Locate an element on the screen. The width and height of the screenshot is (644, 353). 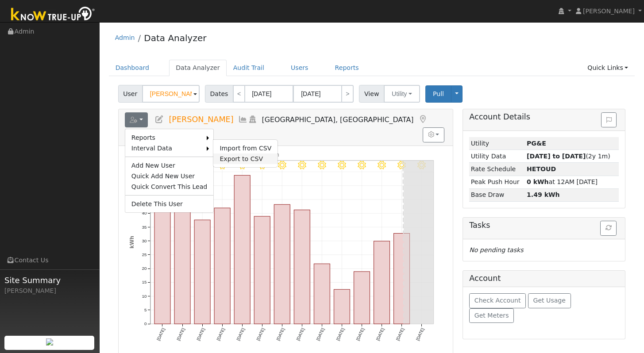
span: View is located at coordinates (371, 94).